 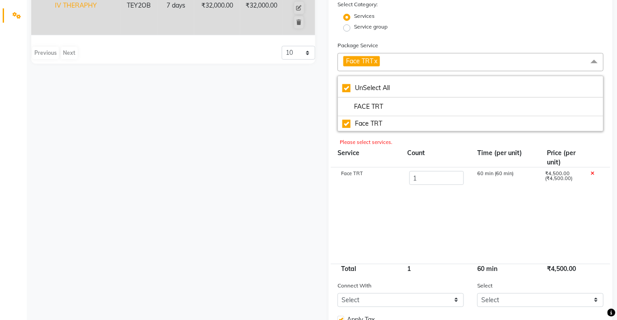 What do you see at coordinates (470, 107) in the screenshot?
I see `input: multiselect-search` at bounding box center [470, 107].